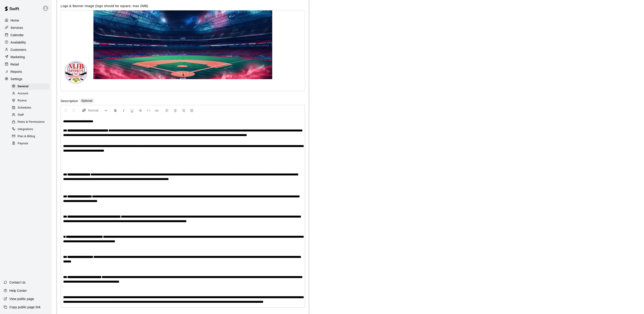  What do you see at coordinates (23, 143) in the screenshot?
I see `span: Payouts` at bounding box center [23, 143].